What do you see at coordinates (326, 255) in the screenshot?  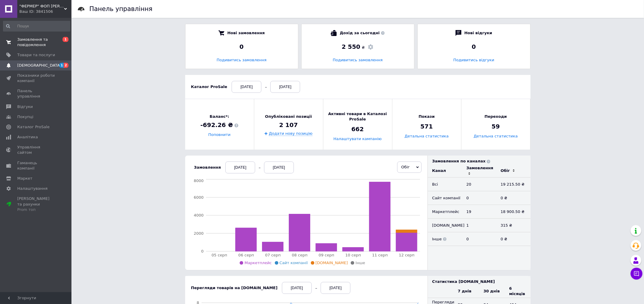 I see `tspan: 09 серп` at bounding box center [326, 255].